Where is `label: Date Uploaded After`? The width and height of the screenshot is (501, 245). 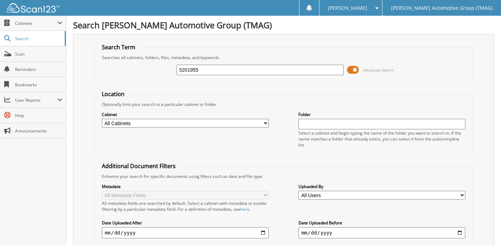
label: Date Uploaded After is located at coordinates (185, 223).